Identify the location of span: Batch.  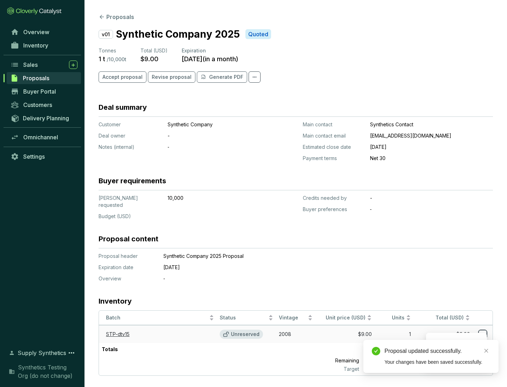
(157, 318).